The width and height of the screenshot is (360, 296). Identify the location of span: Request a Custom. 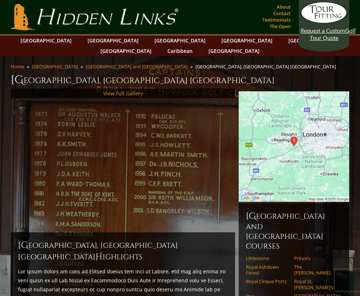
(323, 31).